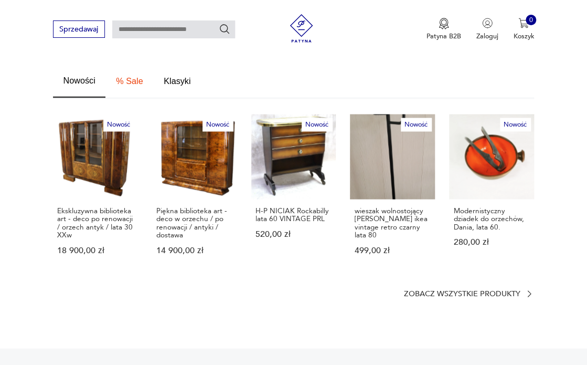 Image resolution: width=587 pixels, height=365 pixels. What do you see at coordinates (444, 29) in the screenshot?
I see `a: Ikona medaluPatyna B2B` at bounding box center [444, 29].